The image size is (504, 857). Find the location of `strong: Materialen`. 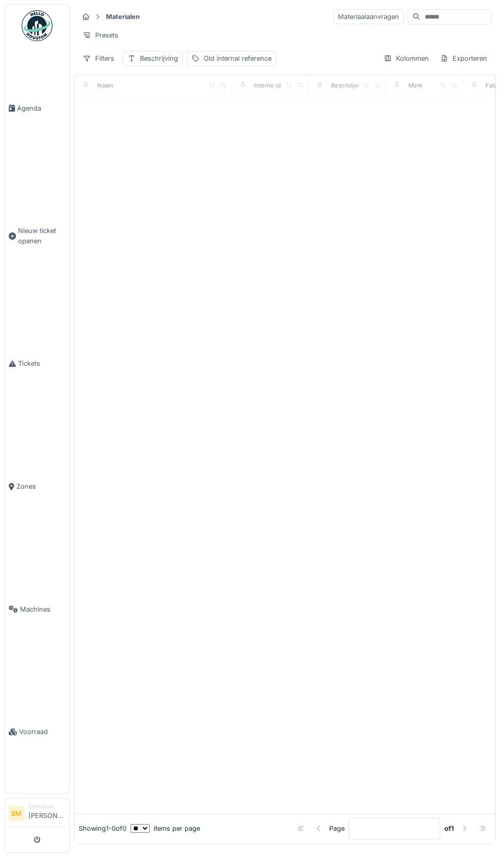

strong: Materialen is located at coordinates (123, 17).